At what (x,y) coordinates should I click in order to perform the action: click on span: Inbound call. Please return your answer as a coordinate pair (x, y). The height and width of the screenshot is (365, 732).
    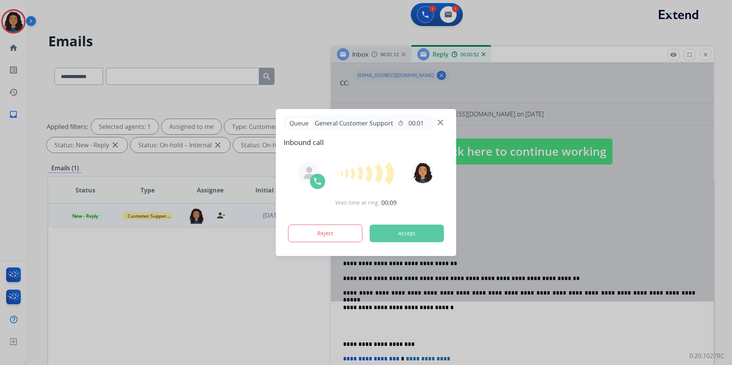
    Looking at the image, I should click on (366, 142).